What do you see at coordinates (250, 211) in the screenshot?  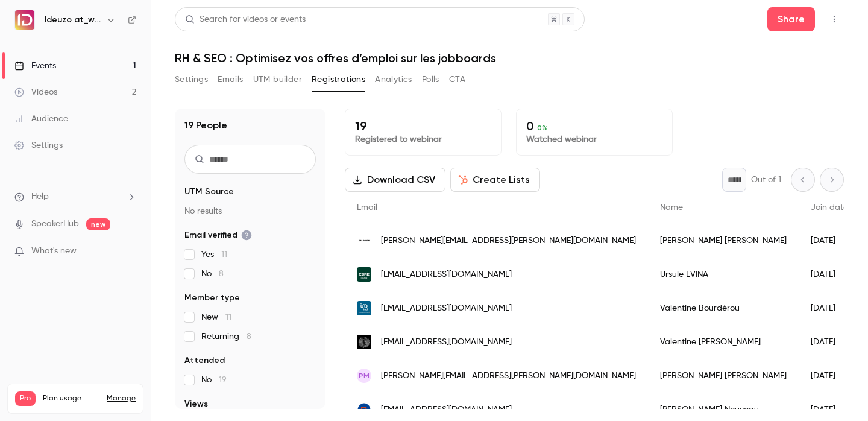 I see `p: No results` at bounding box center [250, 211].